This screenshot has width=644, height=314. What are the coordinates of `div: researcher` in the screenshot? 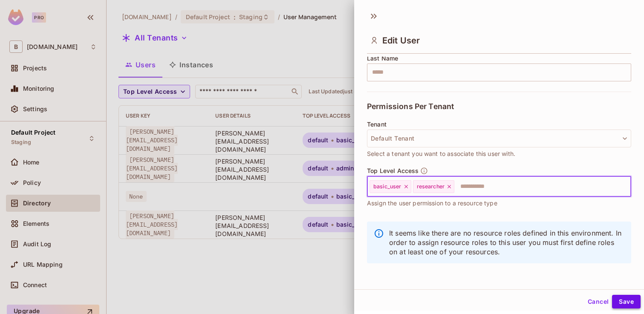 It's located at (434, 187).